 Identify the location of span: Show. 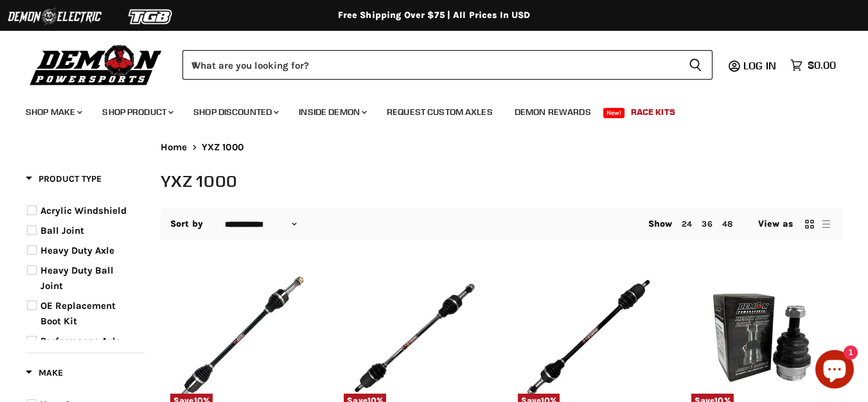
(660, 223).